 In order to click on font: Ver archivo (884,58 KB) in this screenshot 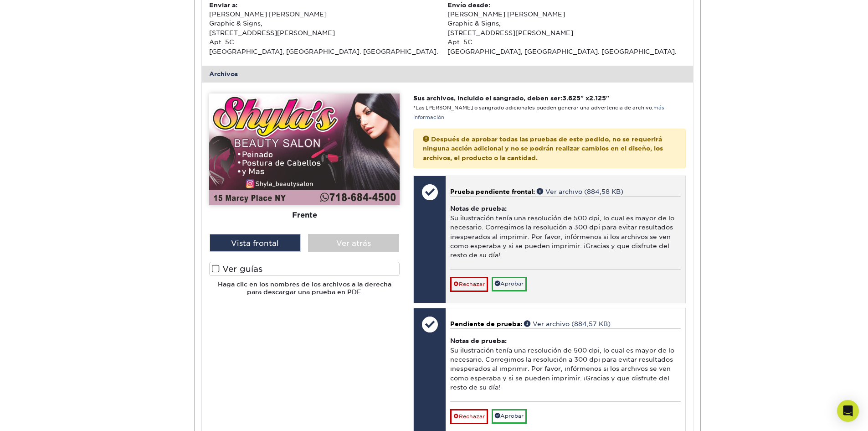, I will do `click(584, 192)`.